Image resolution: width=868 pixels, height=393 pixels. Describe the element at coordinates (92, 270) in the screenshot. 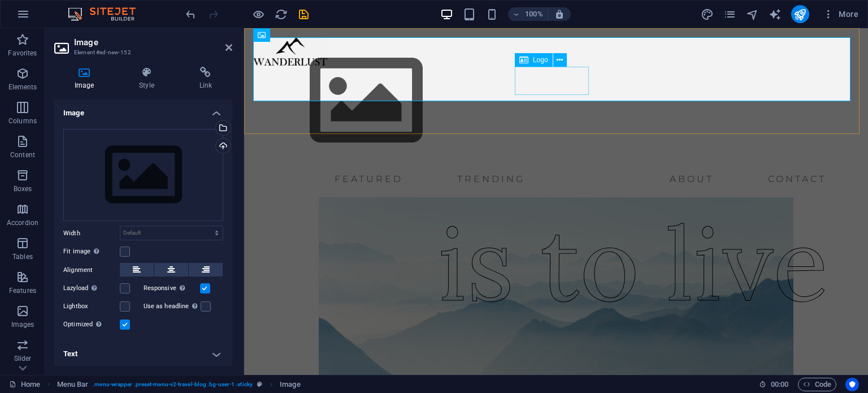

I see `label: Alignment` at that location.